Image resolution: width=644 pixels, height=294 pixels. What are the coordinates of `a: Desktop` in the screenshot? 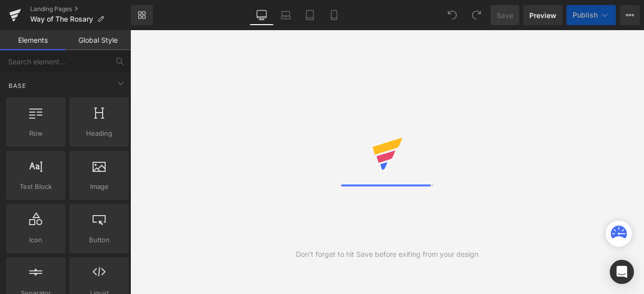 It's located at (262, 15).